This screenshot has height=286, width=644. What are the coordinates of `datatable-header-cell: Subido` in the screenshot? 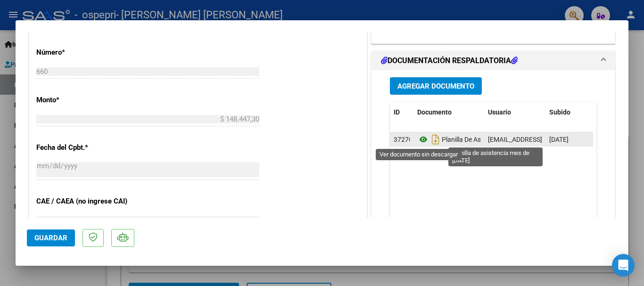 It's located at (569, 112).